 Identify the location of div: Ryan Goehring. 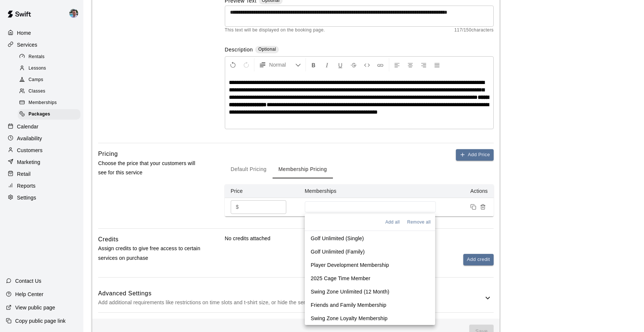
(76, 13).